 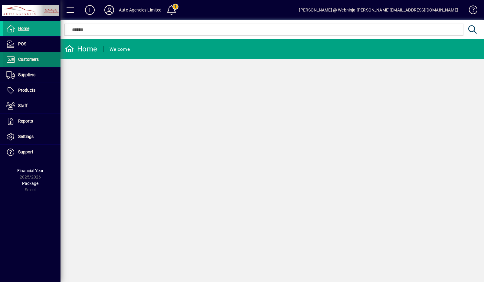 I want to click on span: Support, so click(x=26, y=152).